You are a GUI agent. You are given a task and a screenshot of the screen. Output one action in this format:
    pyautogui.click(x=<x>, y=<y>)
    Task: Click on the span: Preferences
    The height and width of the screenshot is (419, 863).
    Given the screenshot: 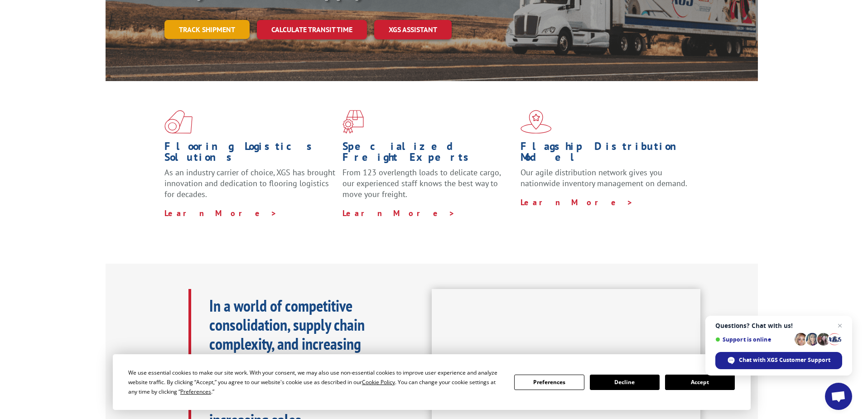 What is the action you would take?
    pyautogui.click(x=196, y=391)
    